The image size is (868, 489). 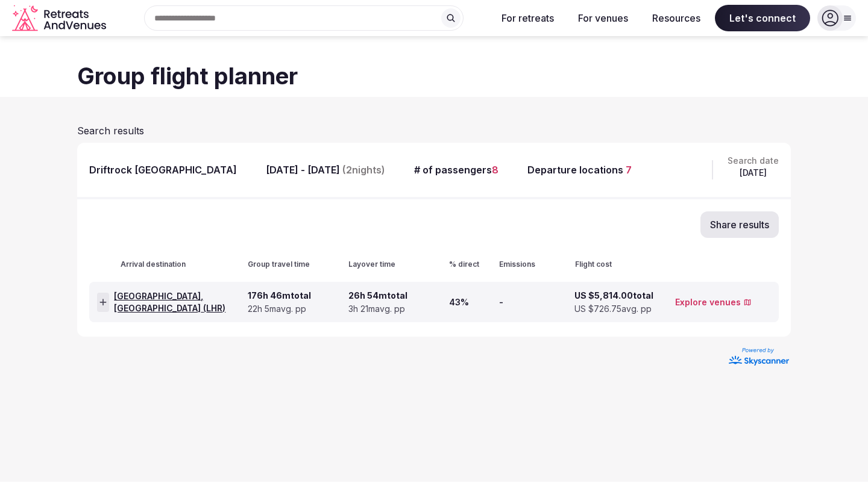 I want to click on span: 176h 46m total, so click(x=279, y=296).